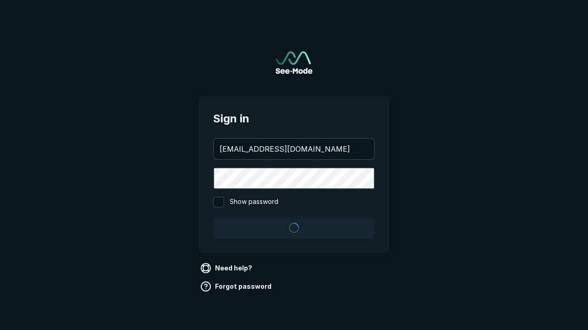 This screenshot has width=588, height=330. I want to click on span: Show password, so click(254, 202).